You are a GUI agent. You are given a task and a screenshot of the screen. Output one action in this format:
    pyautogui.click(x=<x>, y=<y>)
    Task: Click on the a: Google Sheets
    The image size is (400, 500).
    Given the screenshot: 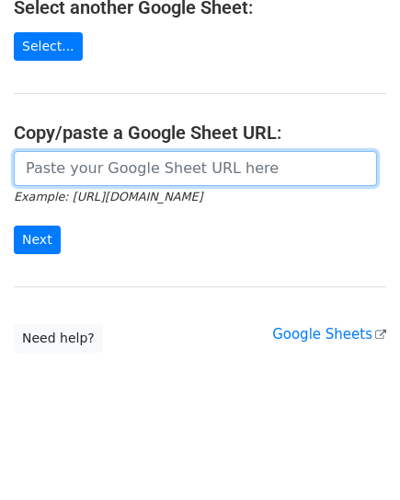 What is the action you would take?
    pyautogui.click(x=329, y=334)
    